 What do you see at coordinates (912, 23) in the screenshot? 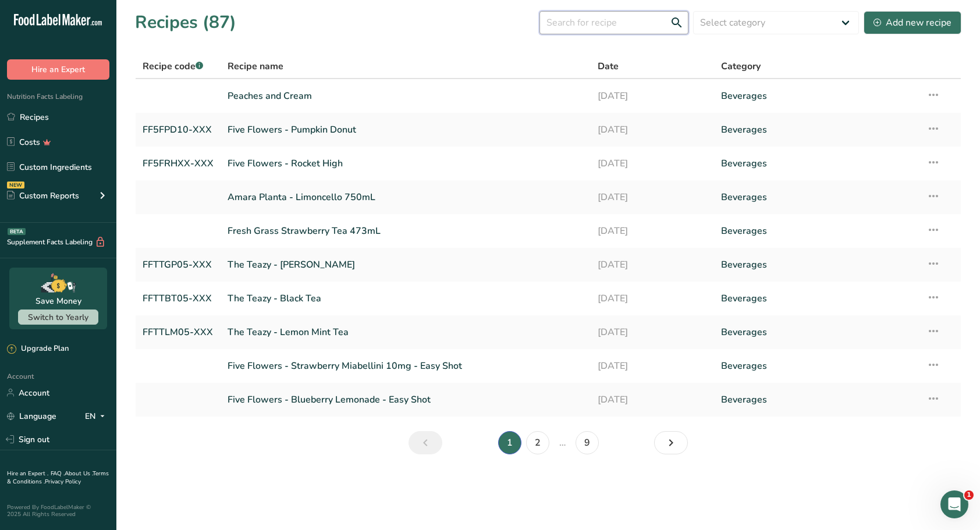
I see `div: Add new recipe` at bounding box center [912, 23].